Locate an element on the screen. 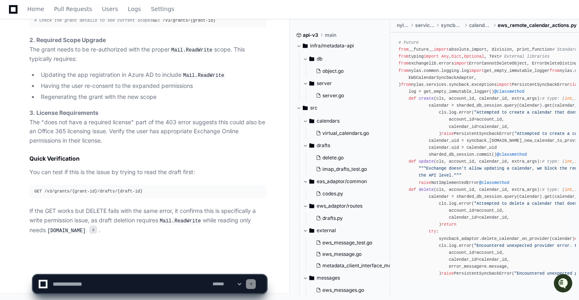 This screenshot has width=579, height=300. strong: 3. License Requirements is located at coordinates (64, 112).